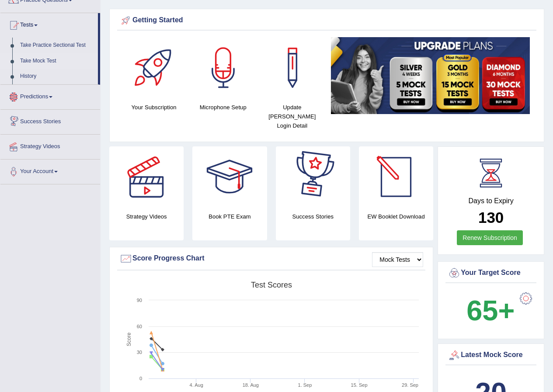 The image size is (553, 392). What do you see at coordinates (146, 216) in the screenshot?
I see `h4: Strategy Videos` at bounding box center [146, 216].